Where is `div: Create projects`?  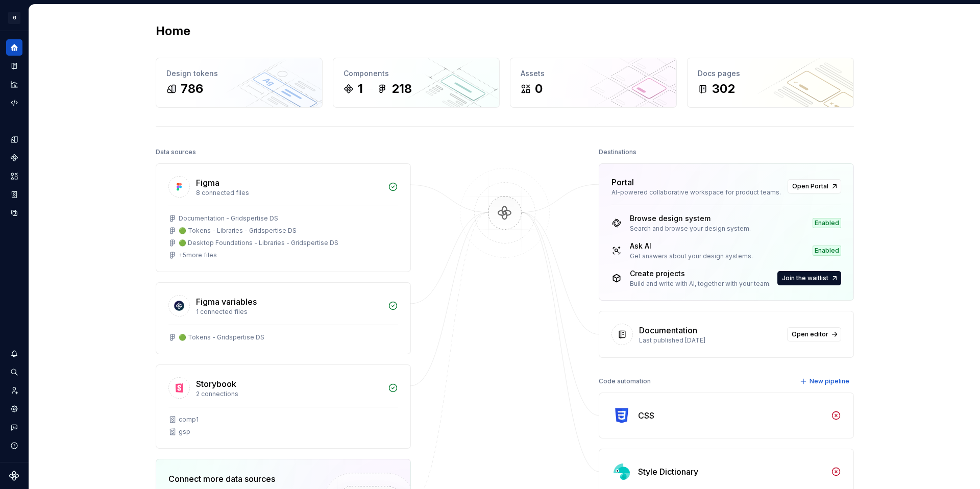
div: Create projects is located at coordinates (700, 274).